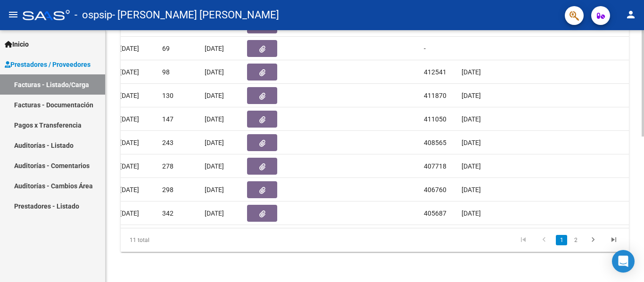 This screenshot has height=282, width=644. Describe the element at coordinates (435, 190) in the screenshot. I see `span: 406760` at that location.